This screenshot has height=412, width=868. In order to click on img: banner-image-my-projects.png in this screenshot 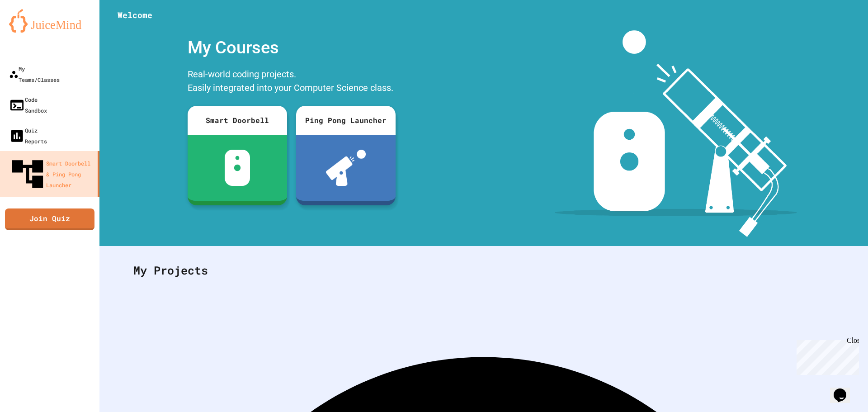, I will do `click(676, 134)`.